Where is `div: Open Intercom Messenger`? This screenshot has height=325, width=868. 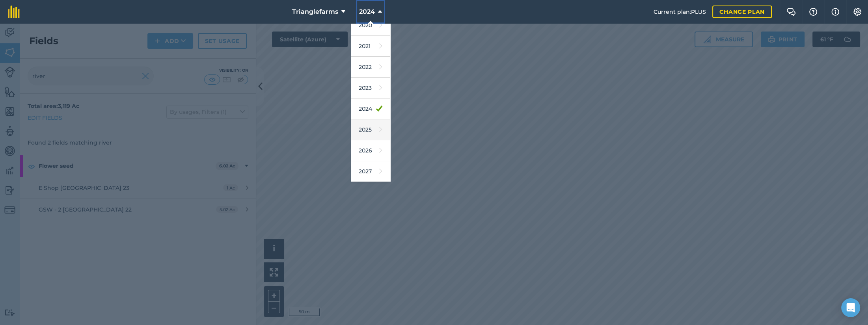 div: Open Intercom Messenger is located at coordinates (850, 307).